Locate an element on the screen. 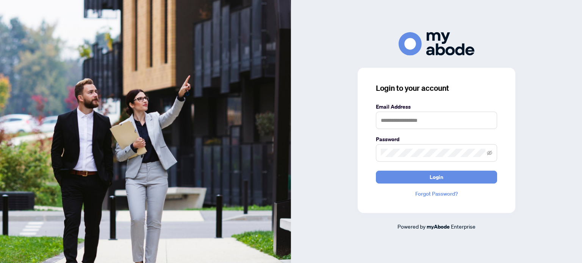  span: Powered by is located at coordinates (412, 227).